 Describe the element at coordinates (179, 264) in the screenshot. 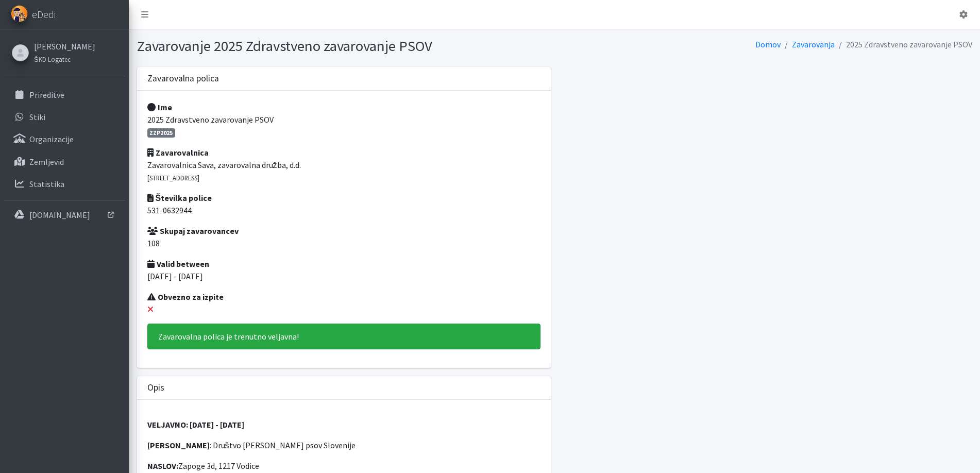

I see `strong: Valid between` at that location.